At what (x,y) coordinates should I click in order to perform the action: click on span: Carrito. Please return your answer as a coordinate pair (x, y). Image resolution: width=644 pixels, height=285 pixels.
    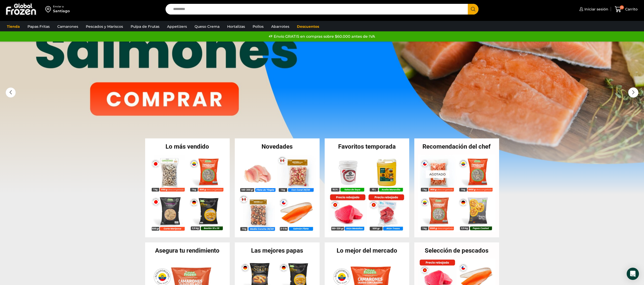
    Looking at the image, I should click on (631, 9).